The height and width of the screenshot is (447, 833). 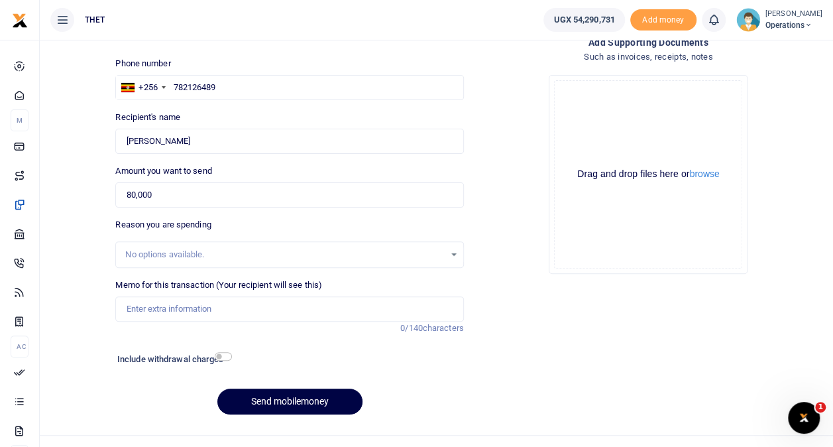 I want to click on input: MTN & Airtel numbers are validated, so click(x=289, y=141).